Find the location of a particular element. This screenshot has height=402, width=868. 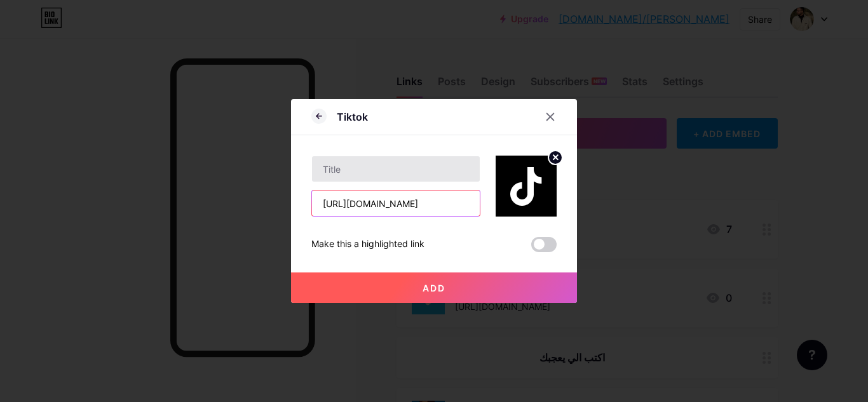

button: Add is located at coordinates (434, 287).